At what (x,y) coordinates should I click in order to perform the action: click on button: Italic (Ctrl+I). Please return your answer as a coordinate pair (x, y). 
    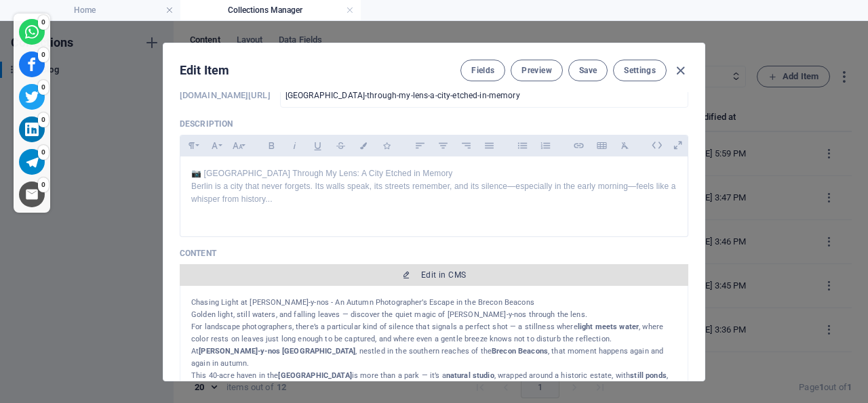
    Looking at the image, I should click on (294, 146).